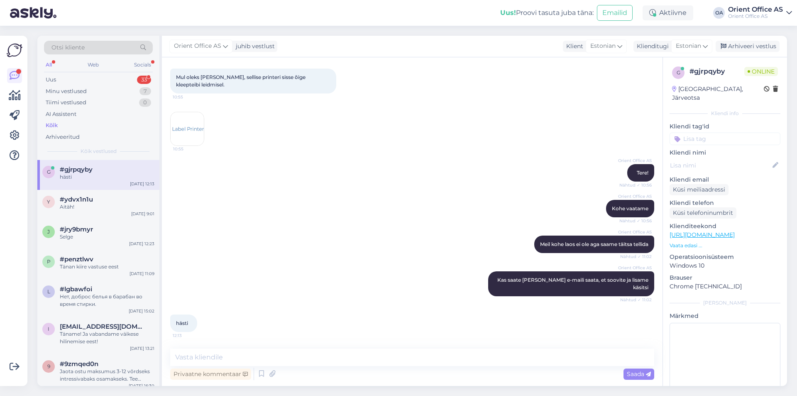 This screenshot has width=797, height=396. I want to click on div: 0, so click(145, 103).